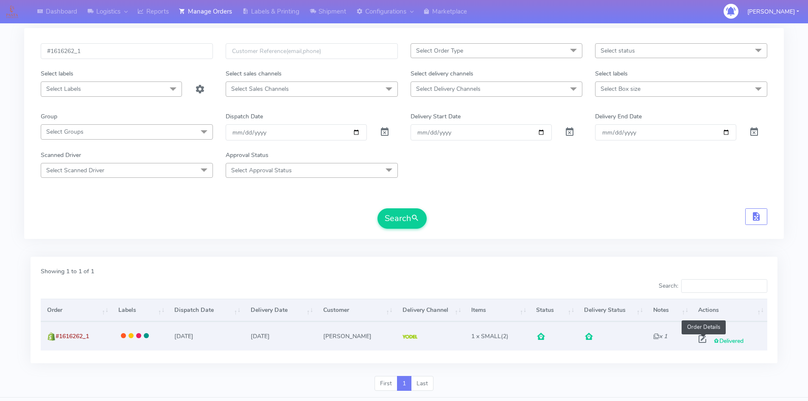  I want to click on label: Scanned Driver, so click(61, 155).